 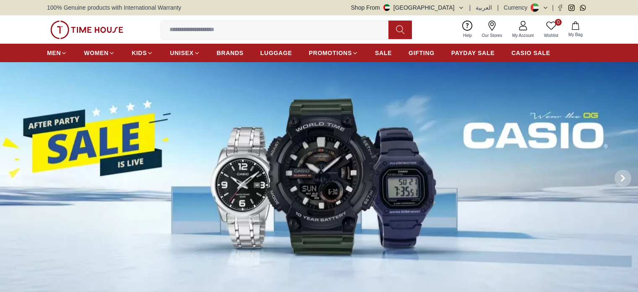 I want to click on a: PROMOTIONS, so click(x=334, y=53).